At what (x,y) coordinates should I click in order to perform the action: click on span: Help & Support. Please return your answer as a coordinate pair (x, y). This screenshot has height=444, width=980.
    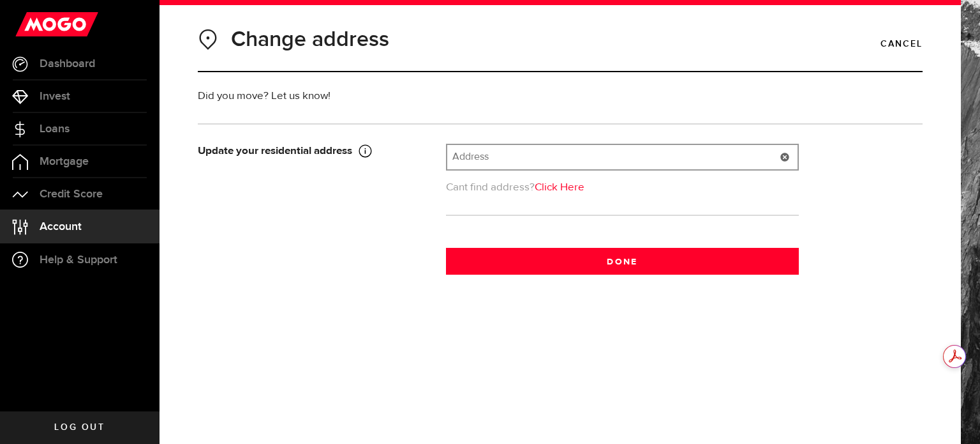
    Looking at the image, I should click on (79, 260).